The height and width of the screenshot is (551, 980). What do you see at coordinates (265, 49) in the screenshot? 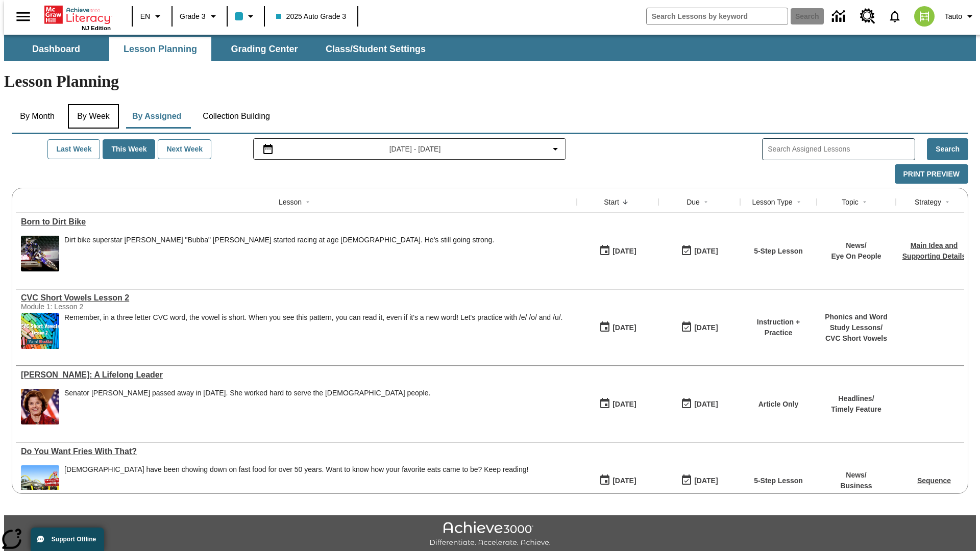
I see `button: Grading Center` at bounding box center [265, 49].